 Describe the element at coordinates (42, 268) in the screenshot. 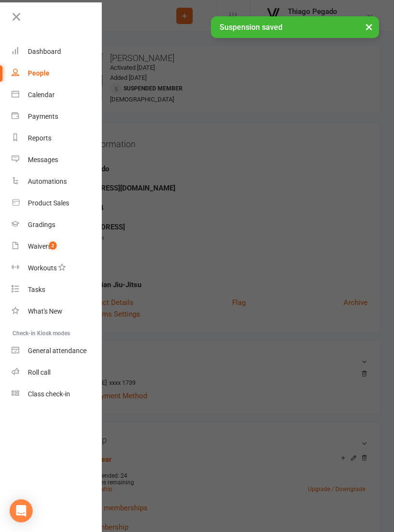

I see `div: Workouts` at that location.